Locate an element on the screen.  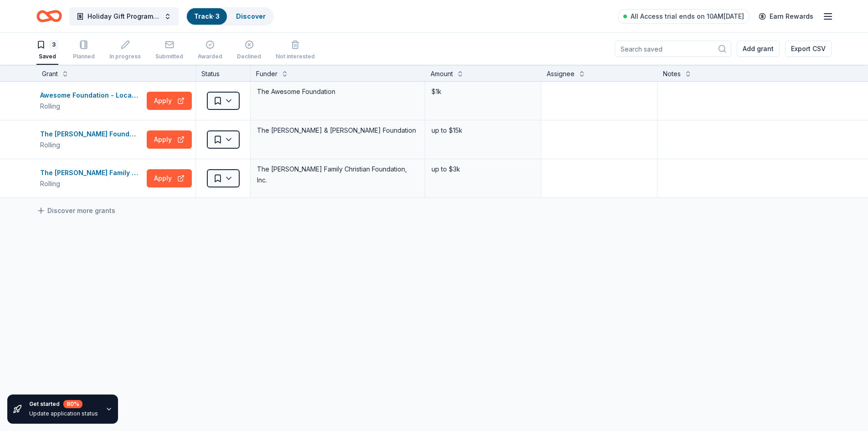
div: The Awesome Foundation is located at coordinates (338, 92).